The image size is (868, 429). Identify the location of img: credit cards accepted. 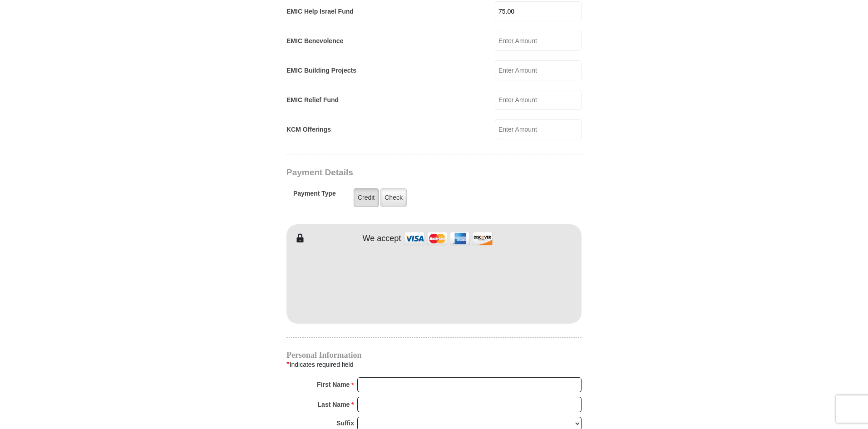
(449, 238).